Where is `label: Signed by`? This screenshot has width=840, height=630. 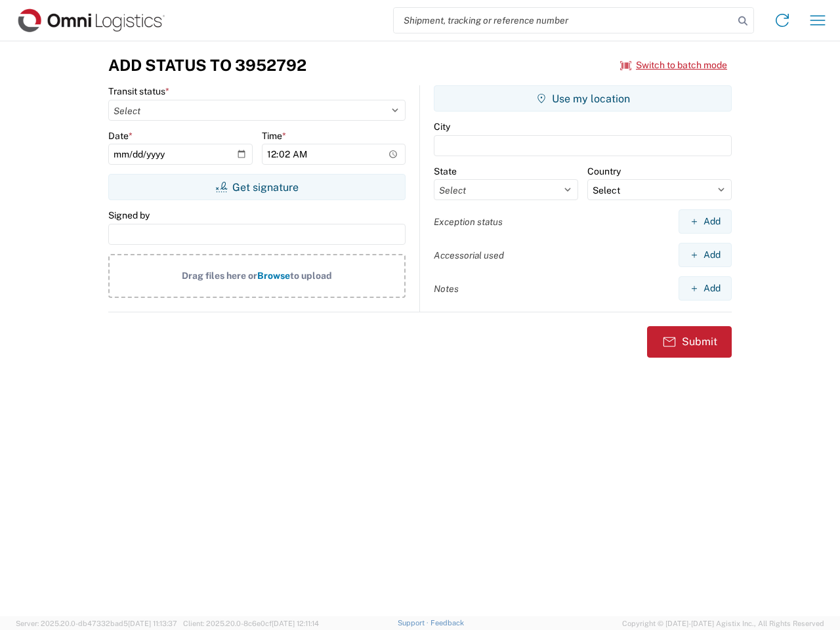
label: Signed by is located at coordinates (129, 215).